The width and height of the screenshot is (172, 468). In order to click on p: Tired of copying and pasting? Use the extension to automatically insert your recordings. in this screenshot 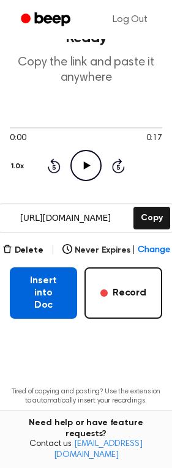, I will do `click(86, 396)`.